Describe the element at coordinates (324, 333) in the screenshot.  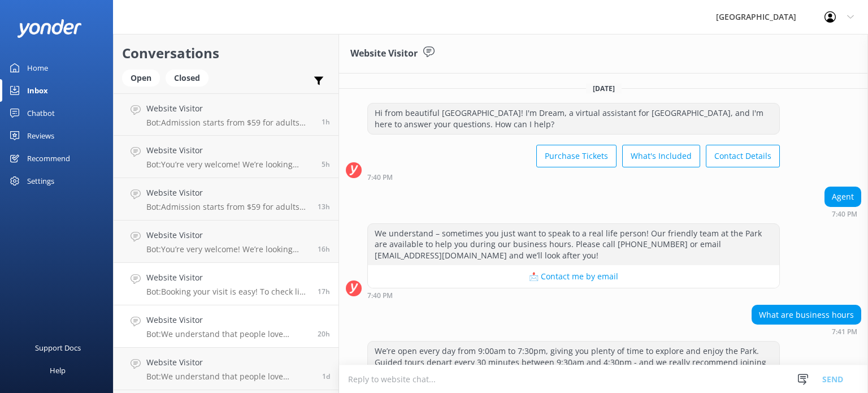
I see `span: Aug 31 2025 04:38pm (UTC +10:00) Australia/Brisbane` at that location.